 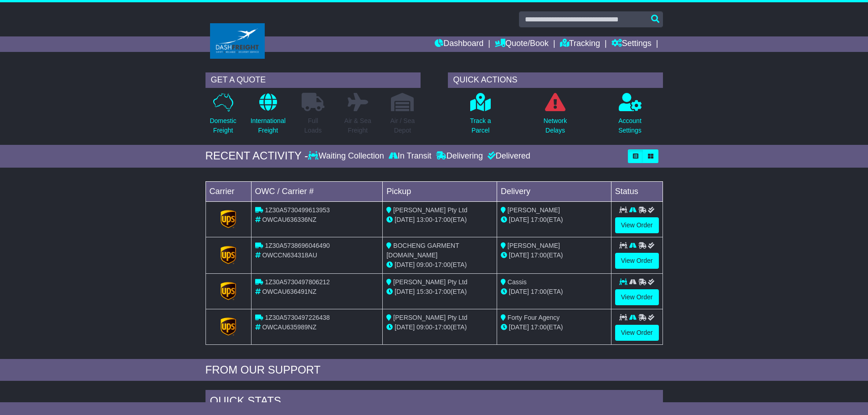 I want to click on p: Account Settings, so click(x=629, y=126).